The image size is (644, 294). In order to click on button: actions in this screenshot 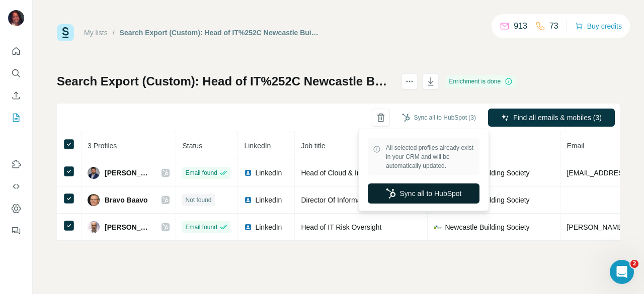, I will do `click(410, 81)`.